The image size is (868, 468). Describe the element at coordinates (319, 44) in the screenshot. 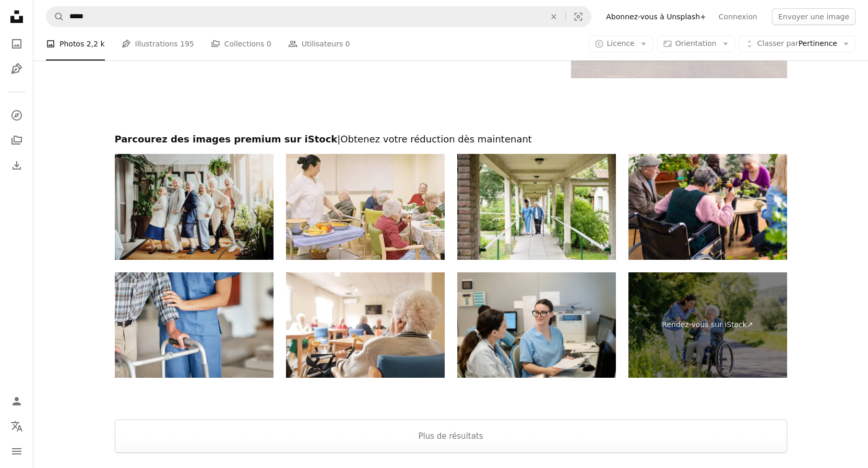

I see `a: Utilisateurs 0` at that location.